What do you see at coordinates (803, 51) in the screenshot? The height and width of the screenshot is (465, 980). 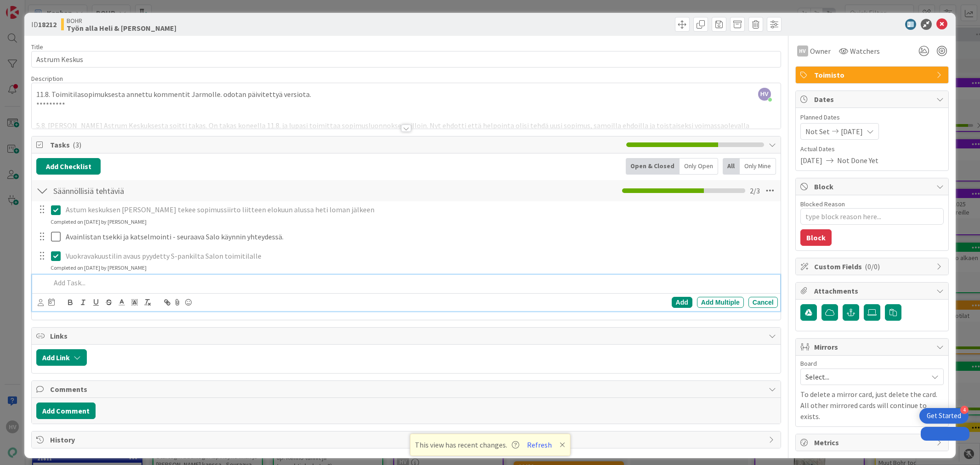 I see `div: HV` at bounding box center [803, 51].